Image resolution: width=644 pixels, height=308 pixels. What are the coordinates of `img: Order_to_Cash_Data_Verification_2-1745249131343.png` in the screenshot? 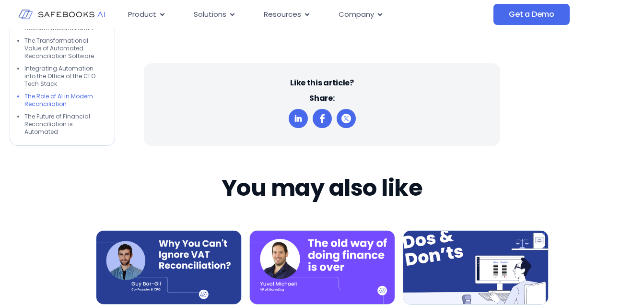 It's located at (476, 268).